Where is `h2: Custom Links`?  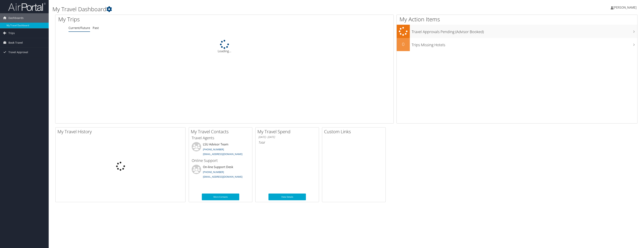
h2: Custom Links is located at coordinates (355, 132).